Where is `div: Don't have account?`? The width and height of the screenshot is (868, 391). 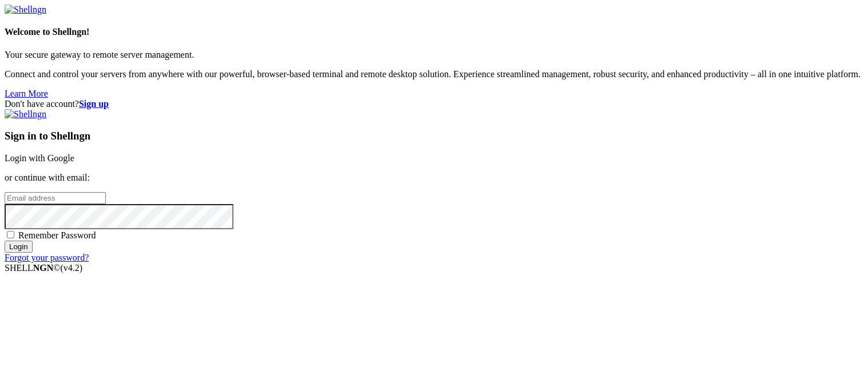 div: Don't have account? is located at coordinates (434, 104).